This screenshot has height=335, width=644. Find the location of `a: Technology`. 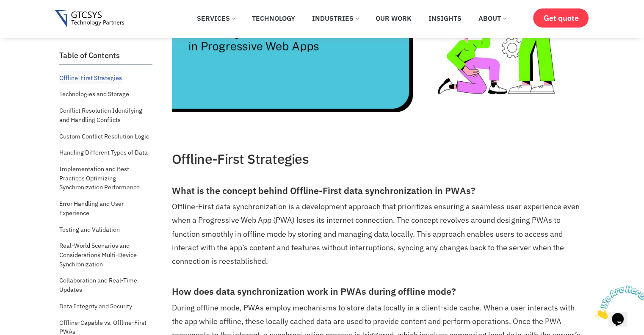

a: Technology is located at coordinates (273, 18).